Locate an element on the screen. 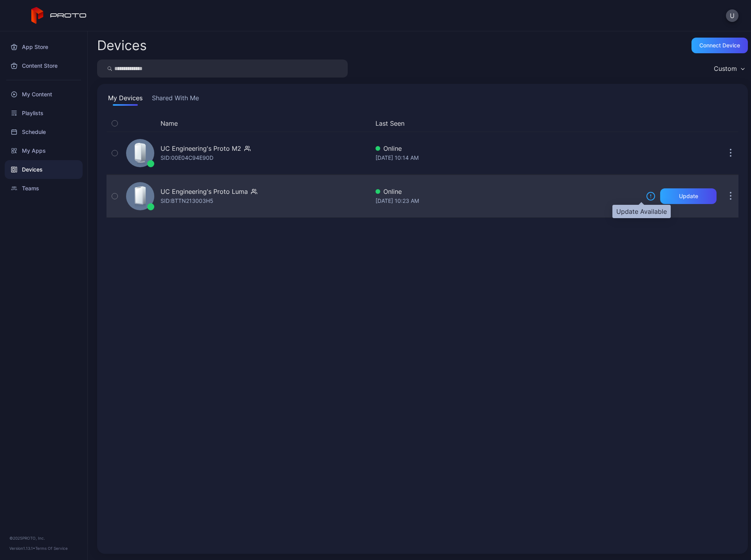 The image size is (751, 560). div: Options is located at coordinates (731, 123).